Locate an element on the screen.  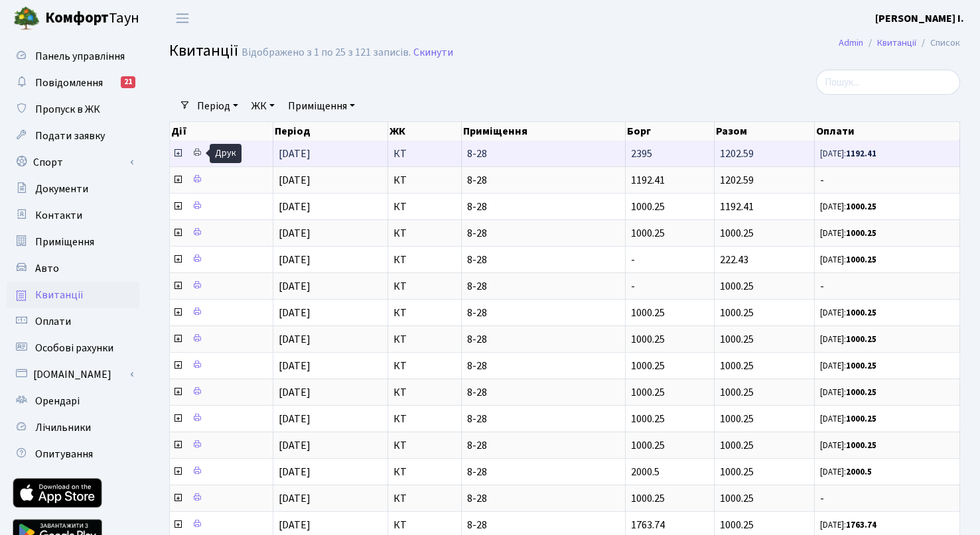
b: 2000.5 is located at coordinates (859, 472).